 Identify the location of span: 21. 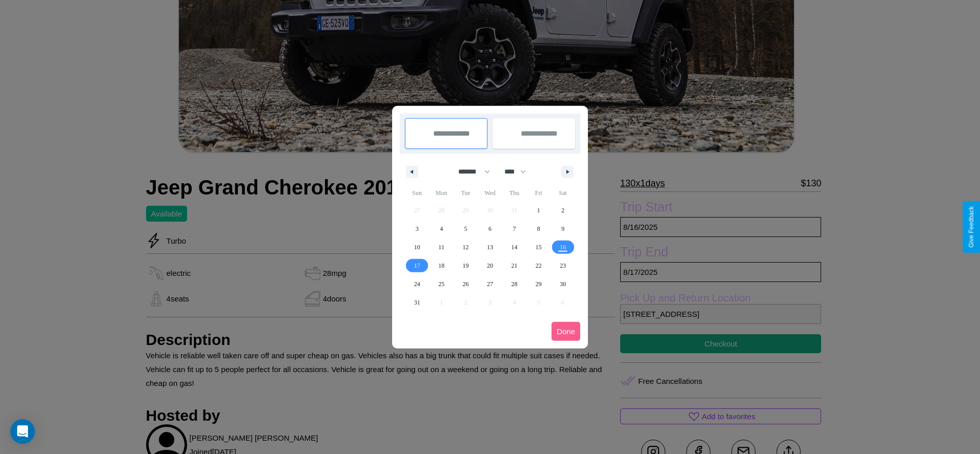
(514, 266).